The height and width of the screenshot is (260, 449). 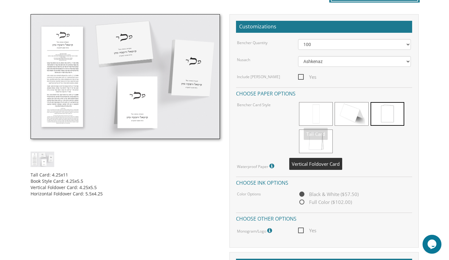 I want to click on label: Waterproof Paper, so click(x=256, y=166).